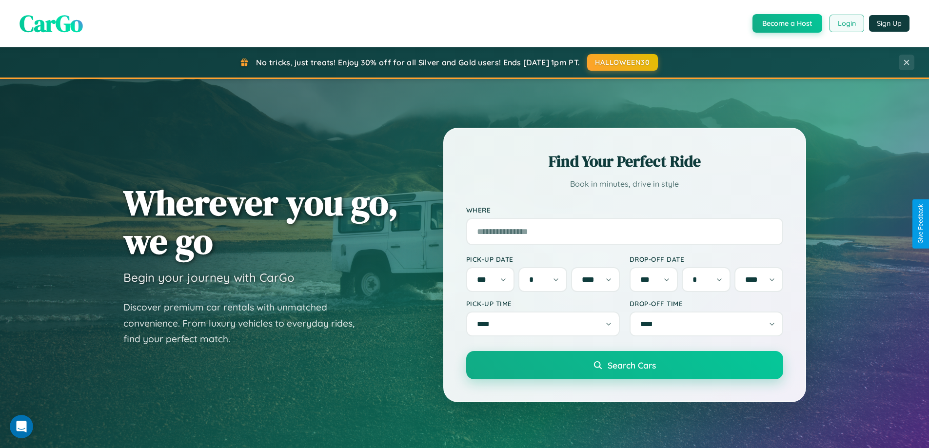 This screenshot has width=929, height=448. I want to click on p: Discover premium car rentals with unmatched convenience. From luxury vehicles to everyday rides, ..., so click(245, 323).